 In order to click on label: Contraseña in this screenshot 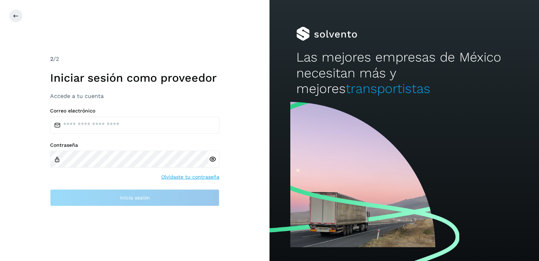, I will do `click(135, 145)`.